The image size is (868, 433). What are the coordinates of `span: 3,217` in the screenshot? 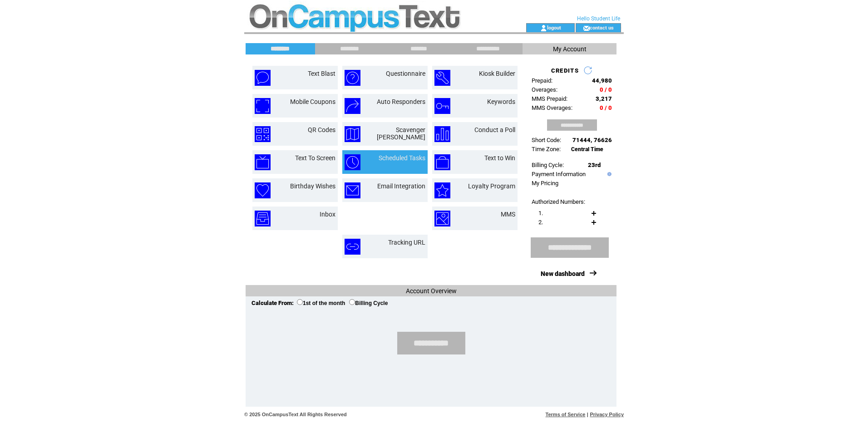 It's located at (603, 98).